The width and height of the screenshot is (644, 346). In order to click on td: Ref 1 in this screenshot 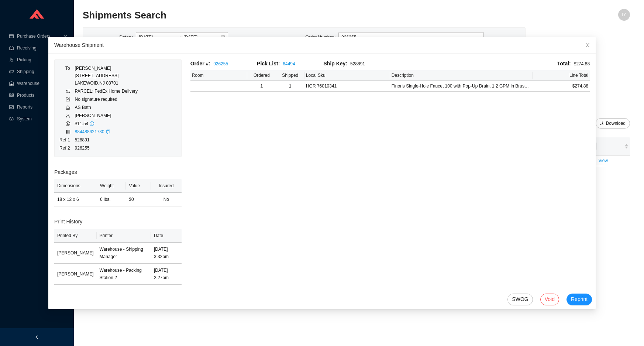, I will do `click(67, 140)`.